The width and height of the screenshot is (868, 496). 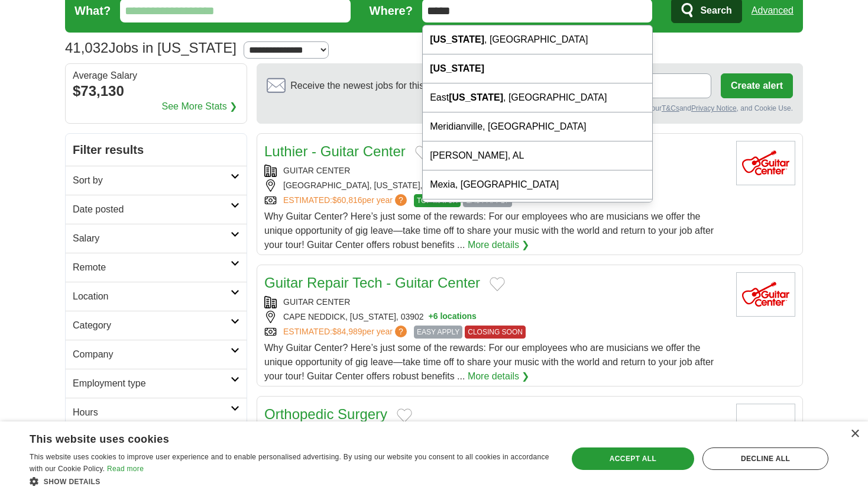 What do you see at coordinates (765, 459) in the screenshot?
I see `div: Decline all` at bounding box center [765, 459].